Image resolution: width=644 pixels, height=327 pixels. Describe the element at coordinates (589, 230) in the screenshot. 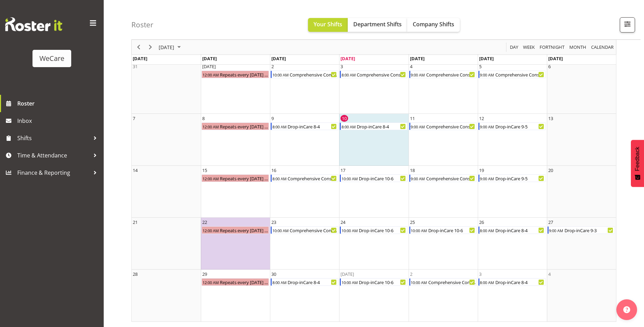

I see `div: Drop-inCare 9-3` at that location.